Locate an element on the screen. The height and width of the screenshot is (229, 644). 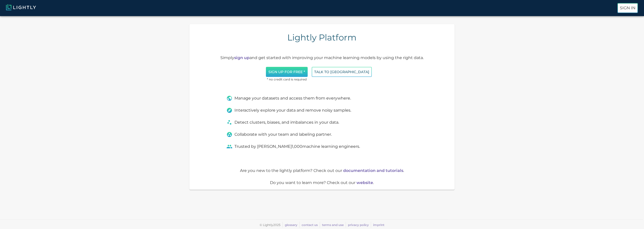
div: Interactively explore your data and remove noisy samples. is located at coordinates (322, 110).